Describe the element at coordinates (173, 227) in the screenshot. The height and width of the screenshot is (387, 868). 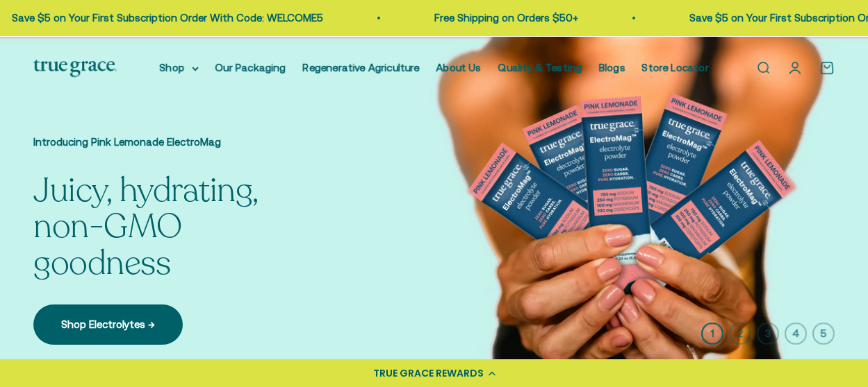
I see `split-lines: Juicy, hydrating, non-GMO goodness` at that location.